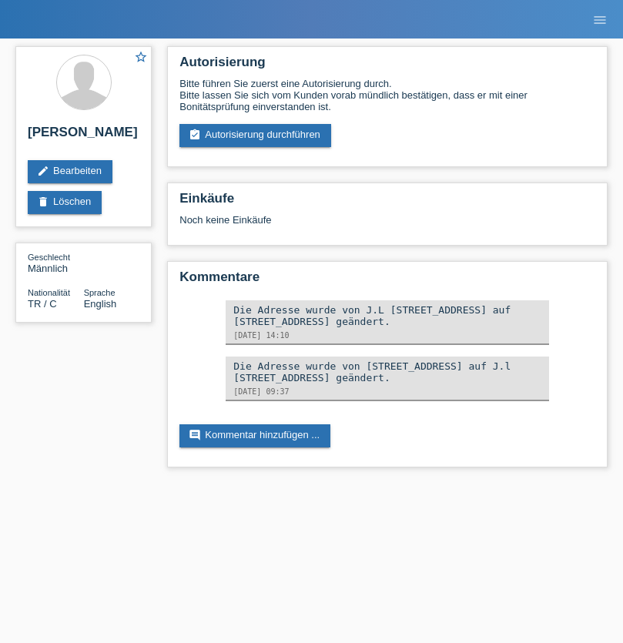 The image size is (623, 643). Describe the element at coordinates (70, 172) in the screenshot. I see `a: editBearbeiten` at that location.